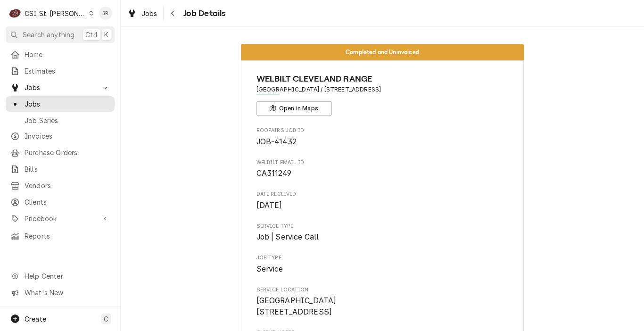 The image size is (644, 331). What do you see at coordinates (60, 218) in the screenshot?
I see `a: Go to Pricebook` at bounding box center [60, 218].